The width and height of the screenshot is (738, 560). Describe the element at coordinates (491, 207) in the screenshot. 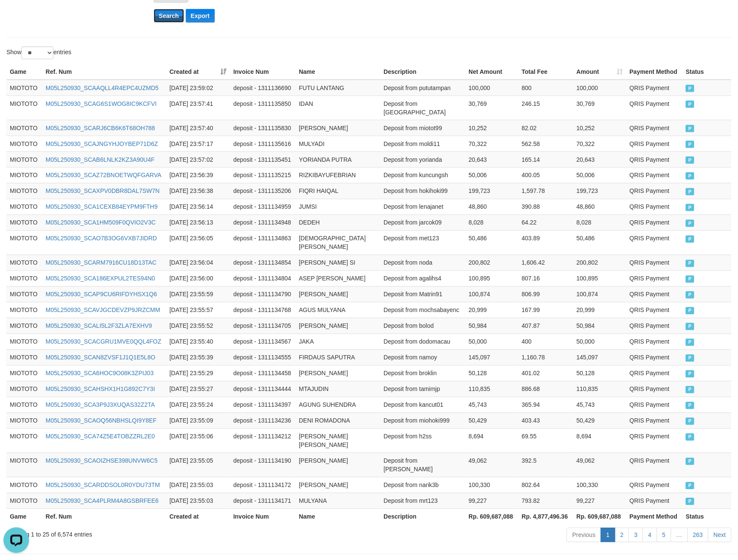

I see `td: 48,860` at that location.